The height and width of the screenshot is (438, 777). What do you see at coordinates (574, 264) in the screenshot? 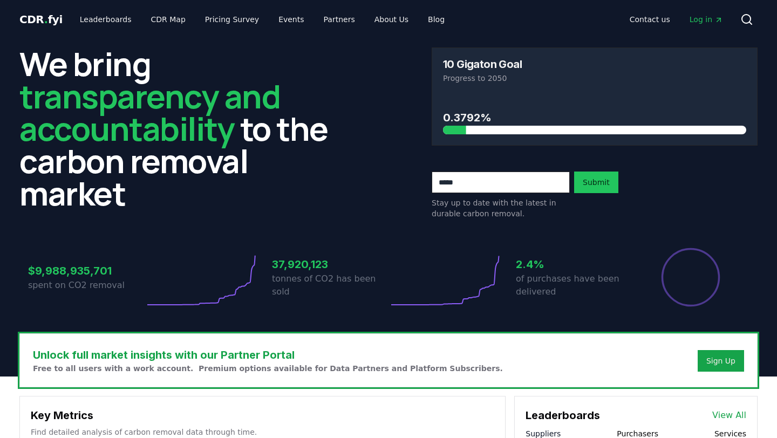
I see `h3: 2.4%` at bounding box center [574, 264].